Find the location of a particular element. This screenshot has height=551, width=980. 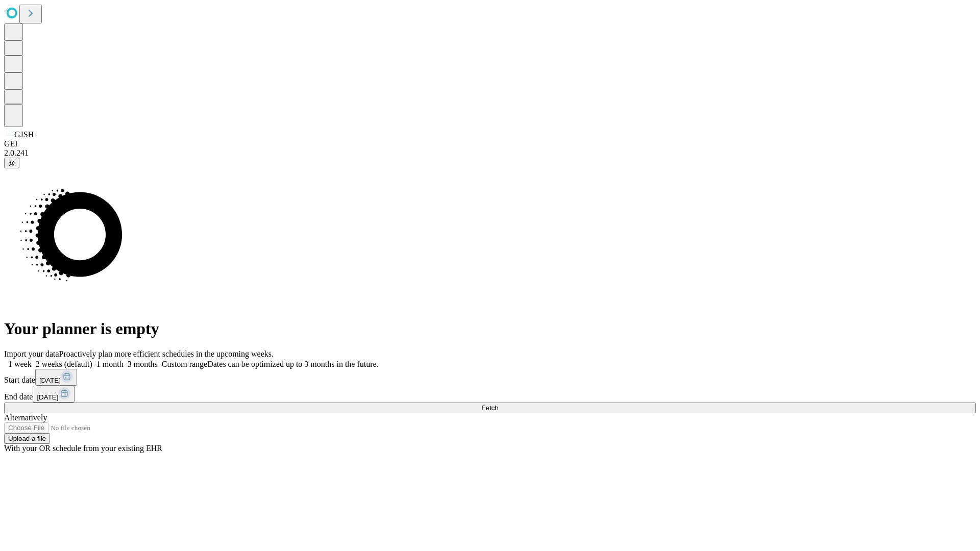

span: Alternatively is located at coordinates (25, 417).